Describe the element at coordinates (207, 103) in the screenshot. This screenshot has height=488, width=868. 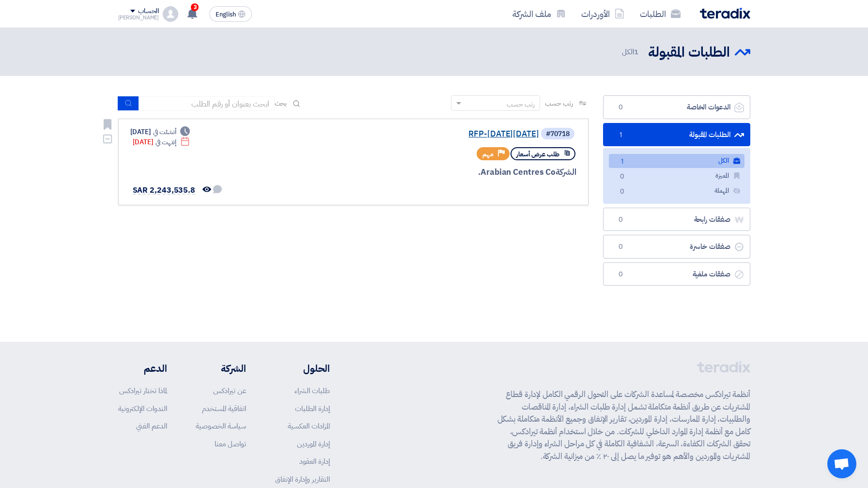
I see `input: ابحث بعنوان أو رقم الطلب` at that location.